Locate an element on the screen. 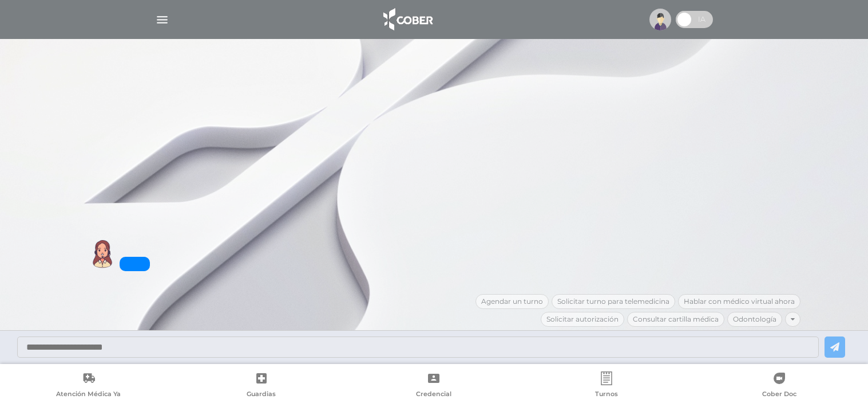 The height and width of the screenshot is (403, 868). a: Turnos is located at coordinates (607, 385).